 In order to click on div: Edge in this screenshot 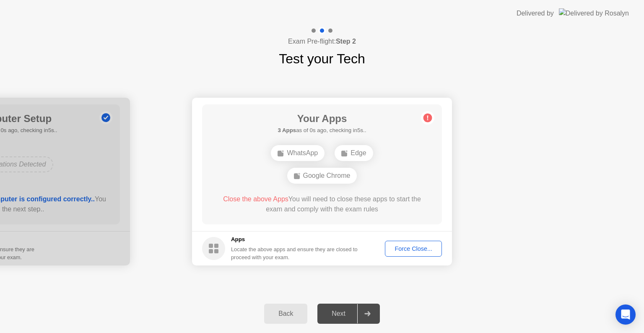, I will do `click(354, 153)`.